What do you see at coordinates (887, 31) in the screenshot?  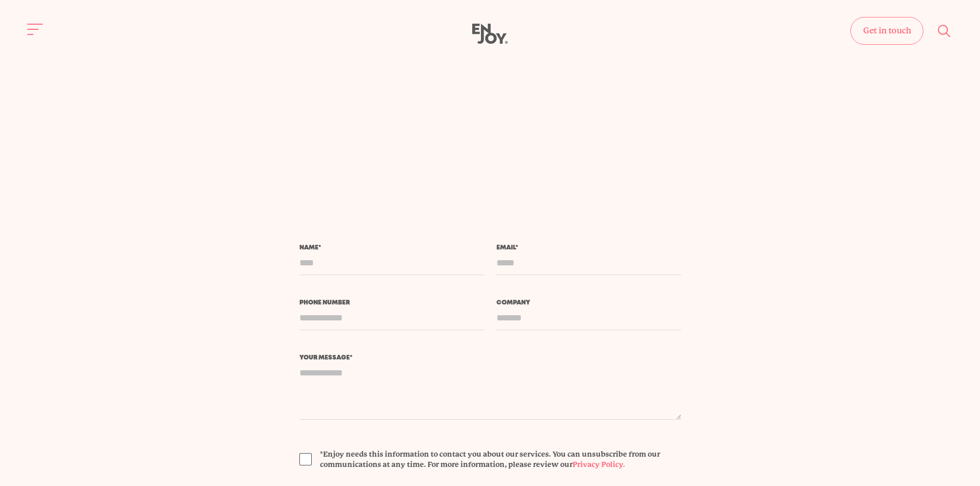 I see `a: Get in touch` at bounding box center [887, 31].